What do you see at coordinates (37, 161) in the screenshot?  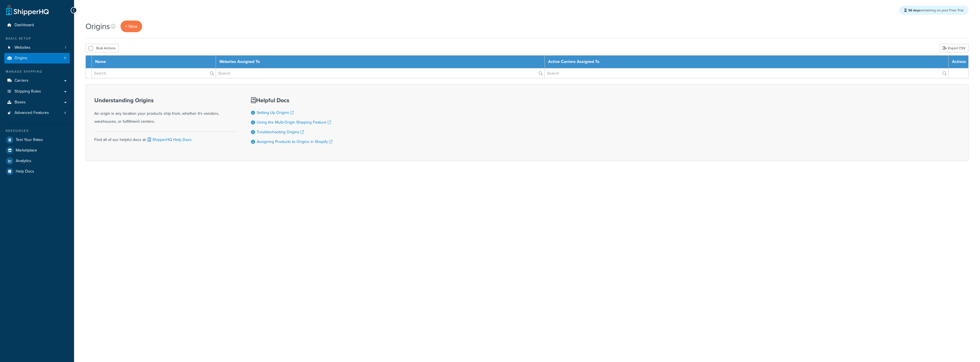 I see `li: Analytics` at bounding box center [37, 161].